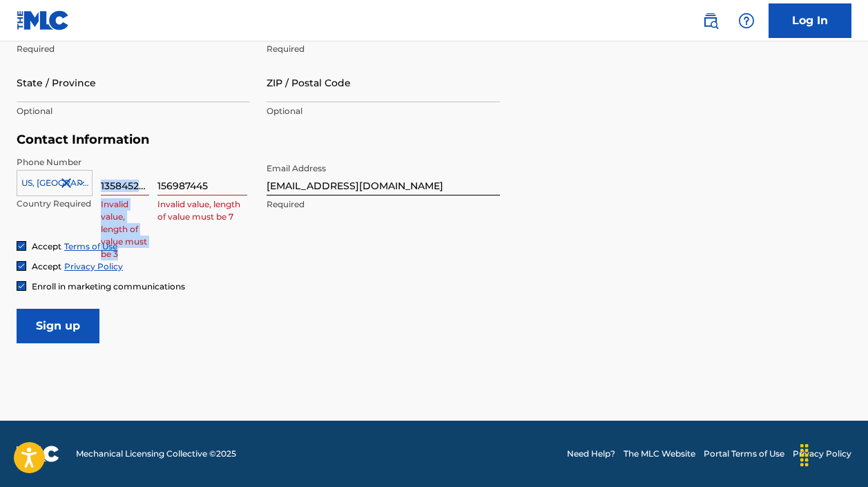  I want to click on p: Country Required, so click(55, 204).